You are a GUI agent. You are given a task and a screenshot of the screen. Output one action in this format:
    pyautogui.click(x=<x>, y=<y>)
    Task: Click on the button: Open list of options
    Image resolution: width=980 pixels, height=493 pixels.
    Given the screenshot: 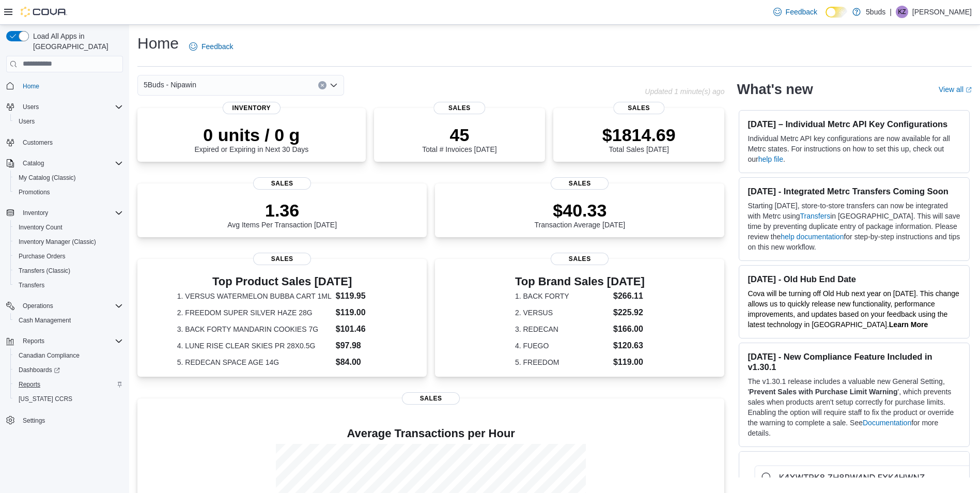 What is the action you would take?
    pyautogui.click(x=334, y=85)
    